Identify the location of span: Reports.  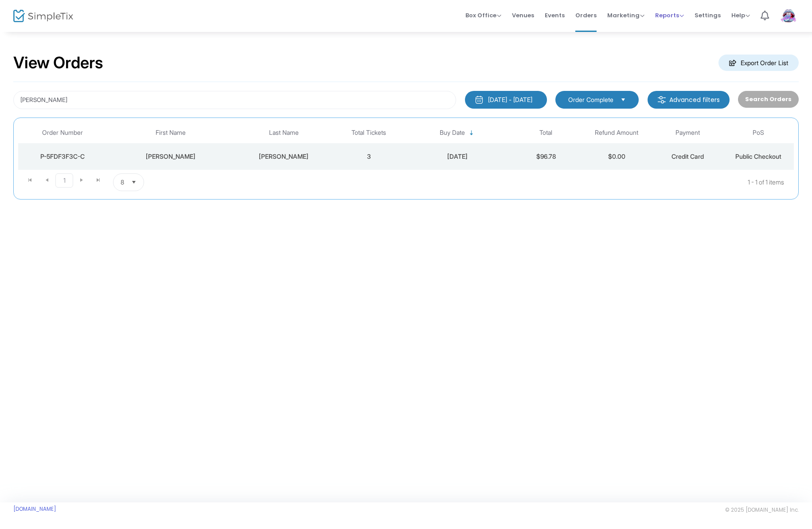
(669, 15).